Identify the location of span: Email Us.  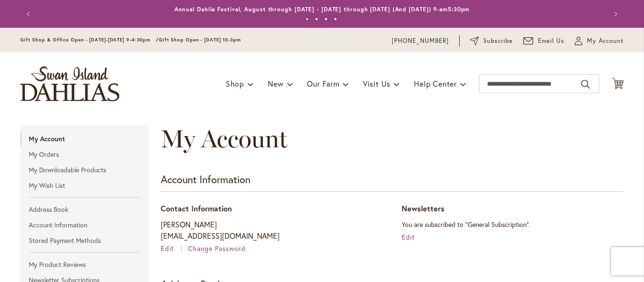
(551, 41).